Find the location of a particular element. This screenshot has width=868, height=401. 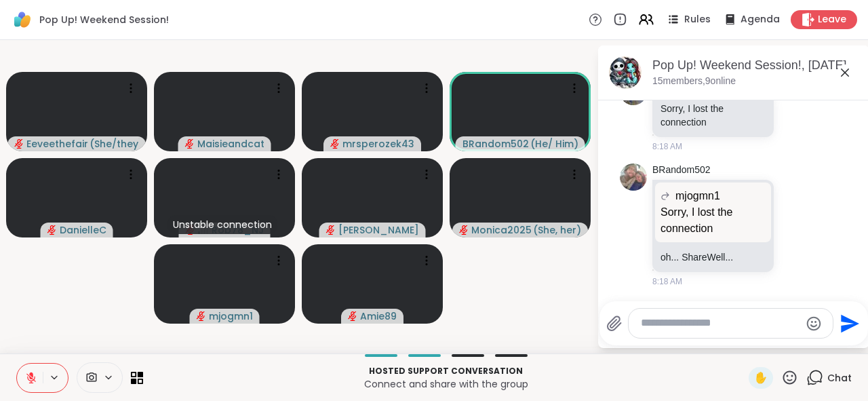

span: ( He/ Him ) is located at coordinates (554, 144).